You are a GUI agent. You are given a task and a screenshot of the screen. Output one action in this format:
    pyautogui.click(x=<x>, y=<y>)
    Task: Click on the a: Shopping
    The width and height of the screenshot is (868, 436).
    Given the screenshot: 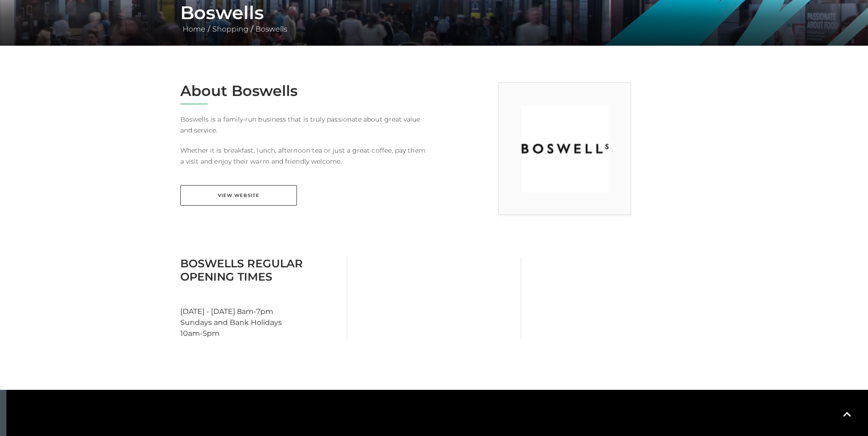 What is the action you would take?
    pyautogui.click(x=230, y=29)
    